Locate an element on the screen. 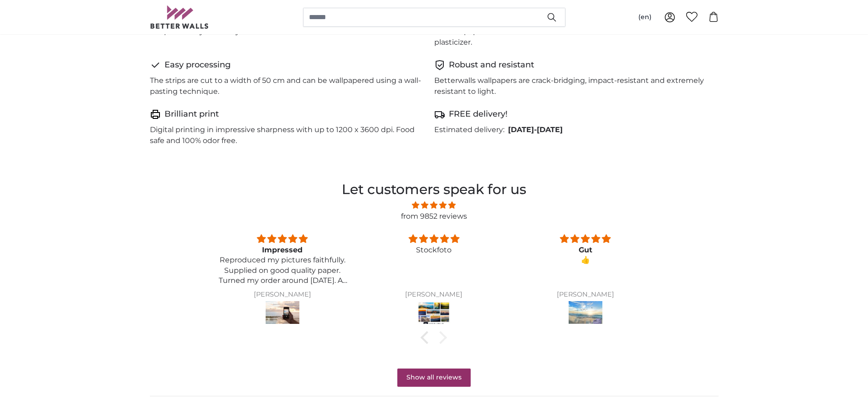 Image resolution: width=868 pixels, height=415 pixels. img: Fototapete Die Möwen und das Meer bei Sonnenaufgang is located at coordinates (586, 314).